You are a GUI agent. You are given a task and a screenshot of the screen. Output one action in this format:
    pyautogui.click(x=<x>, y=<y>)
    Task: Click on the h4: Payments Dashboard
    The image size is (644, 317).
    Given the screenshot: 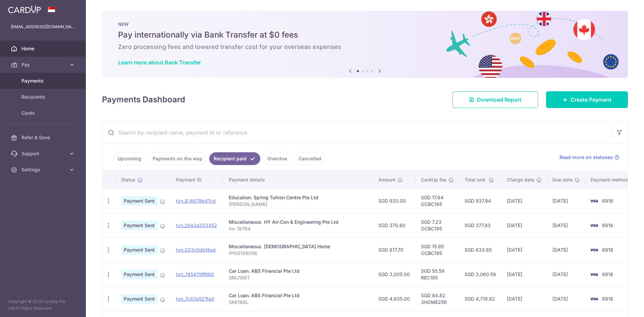 What is the action you would take?
    pyautogui.click(x=144, y=99)
    